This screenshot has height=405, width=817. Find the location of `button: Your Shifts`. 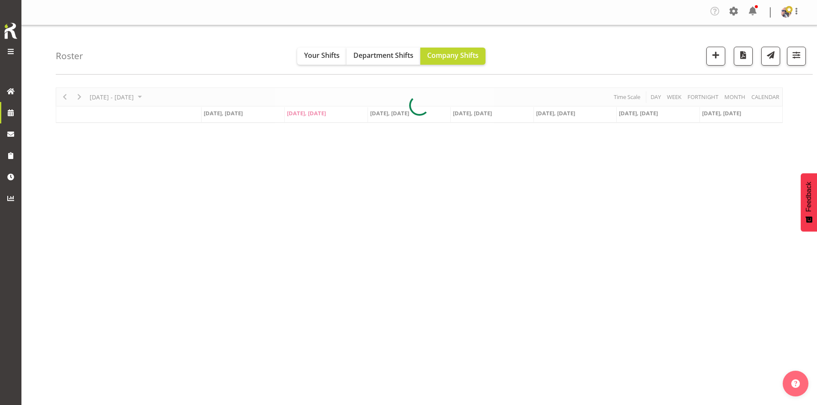

button: Your Shifts is located at coordinates (322, 56).